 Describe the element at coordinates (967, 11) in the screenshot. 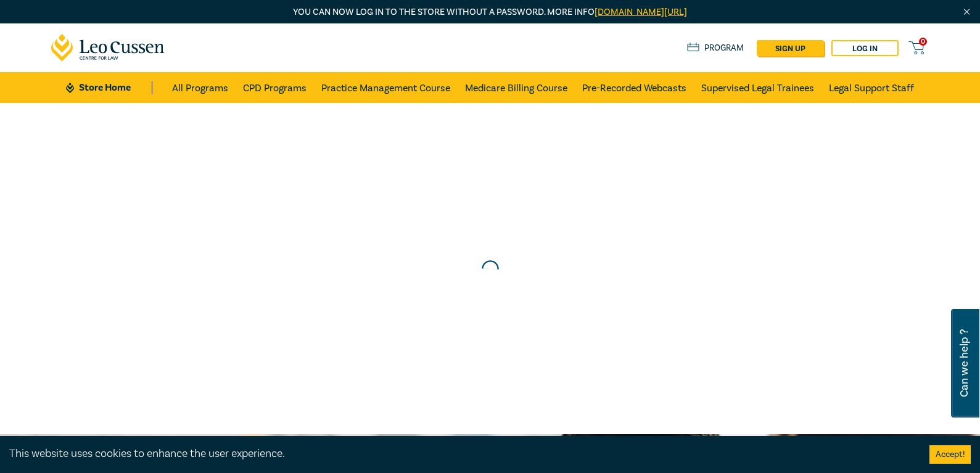

I see `div: Close` at that location.